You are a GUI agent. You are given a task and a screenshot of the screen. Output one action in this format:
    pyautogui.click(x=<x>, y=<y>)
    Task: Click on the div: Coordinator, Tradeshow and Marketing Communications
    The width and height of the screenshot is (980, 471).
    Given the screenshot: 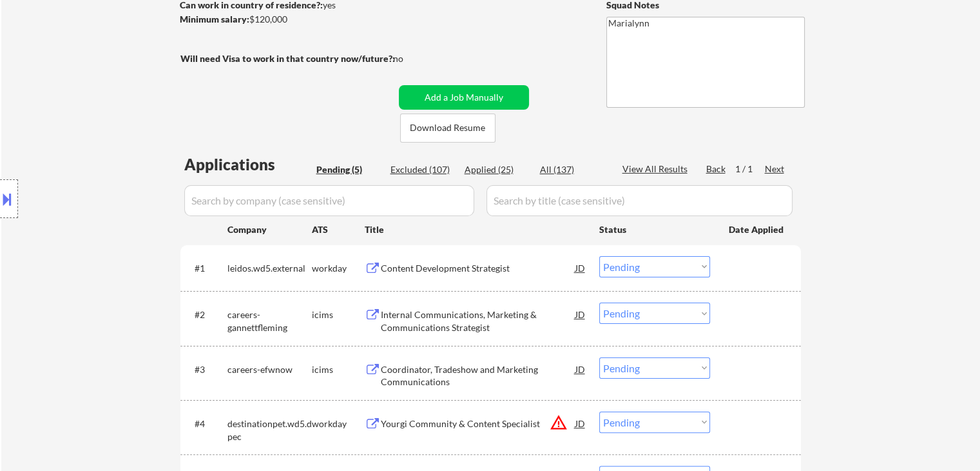 What is the action you would take?
    pyautogui.click(x=479, y=375)
    